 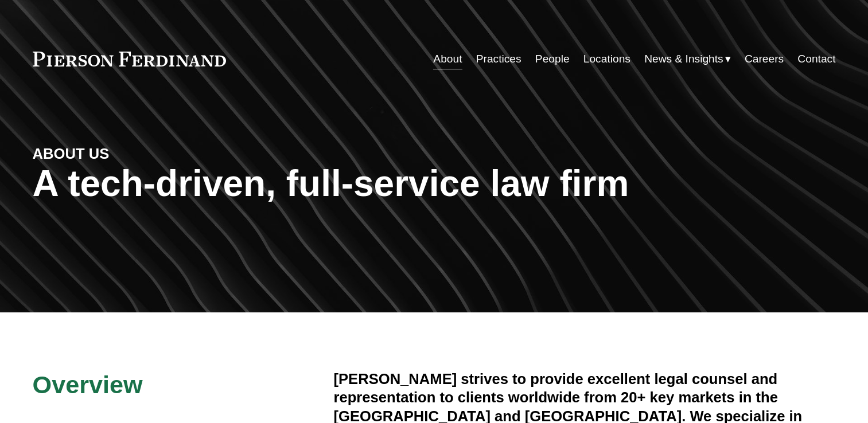 I want to click on a: Careers, so click(x=764, y=59).